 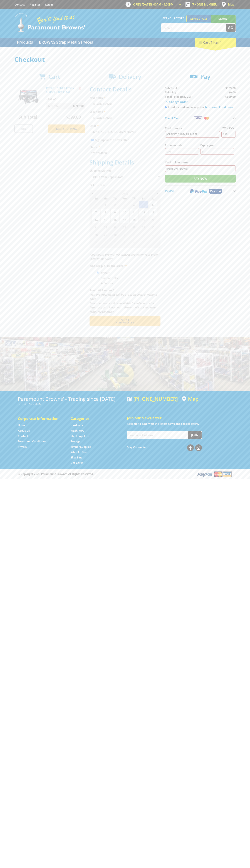 What do you see at coordinates (22, 426) in the screenshot?
I see `a: Go to the Home page` at bounding box center [22, 426].